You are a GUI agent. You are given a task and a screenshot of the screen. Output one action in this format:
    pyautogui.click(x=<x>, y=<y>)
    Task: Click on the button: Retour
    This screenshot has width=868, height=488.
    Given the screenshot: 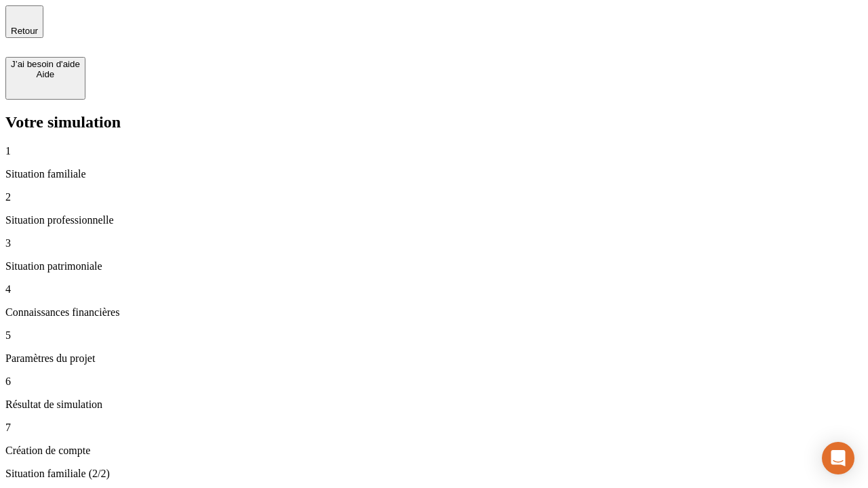 What is the action you would take?
    pyautogui.click(x=24, y=22)
    